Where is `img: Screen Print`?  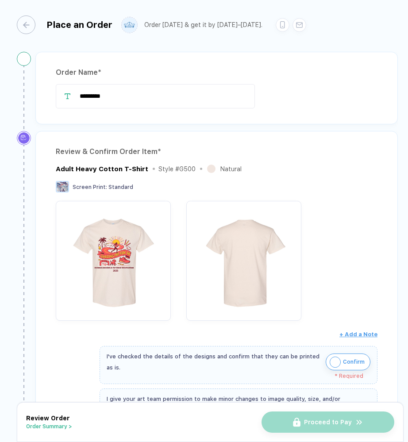 img: Screen Print is located at coordinates (62, 187).